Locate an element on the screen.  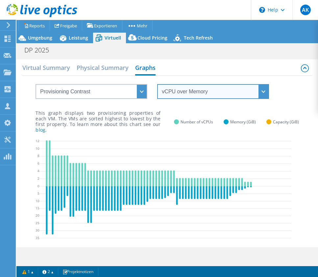
a: Freigabe is located at coordinates (66, 25).